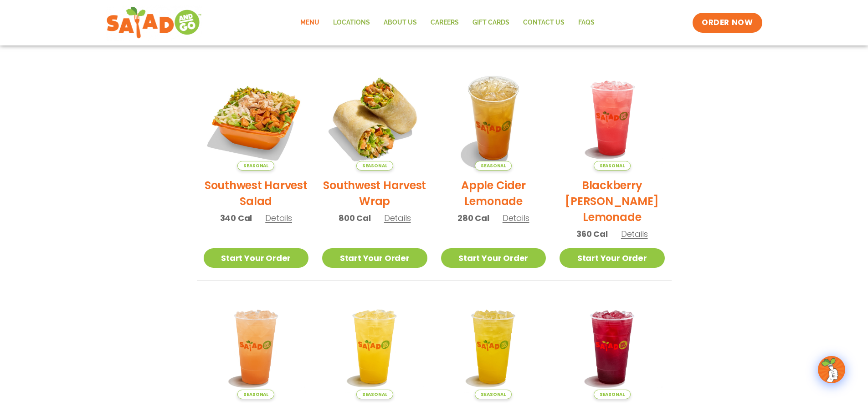  What do you see at coordinates (586, 23) in the screenshot?
I see `a: FAQs` at bounding box center [586, 23].